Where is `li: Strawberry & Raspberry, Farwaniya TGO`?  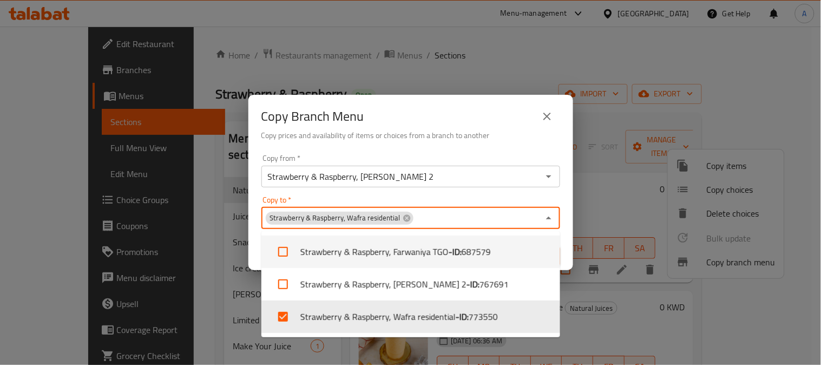
li: Strawberry & Raspberry, Farwaniya TGO is located at coordinates (411, 252).